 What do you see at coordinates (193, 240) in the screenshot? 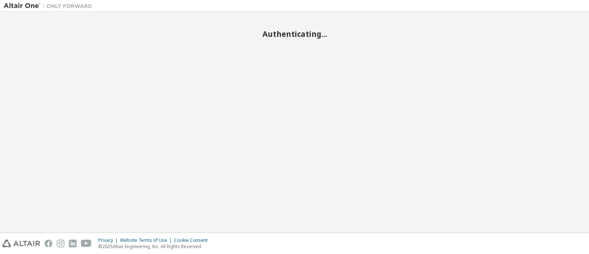
I see `div: Cookie Consent` at bounding box center [193, 240].